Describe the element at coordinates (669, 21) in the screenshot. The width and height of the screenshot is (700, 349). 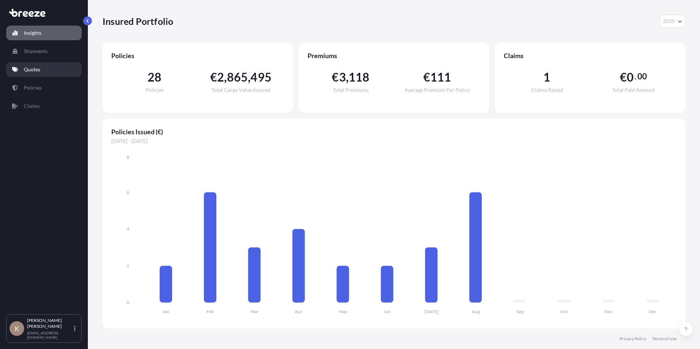
I see `span: 2025` at that location.